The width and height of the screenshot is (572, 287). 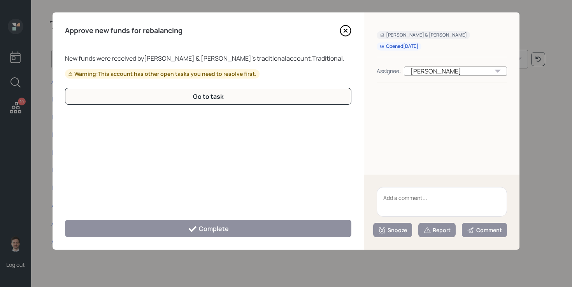 I want to click on div: Warning: This account has other open tasks you need to resolve first., so click(x=162, y=74).